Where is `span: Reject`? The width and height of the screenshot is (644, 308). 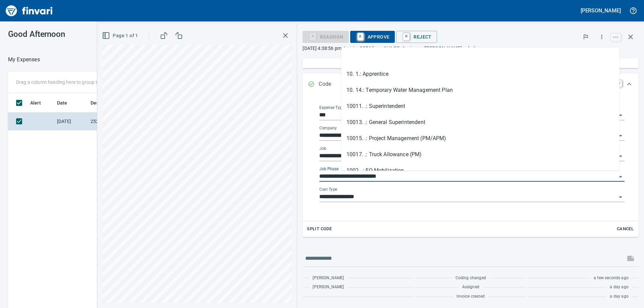 span: Reject is located at coordinates (416, 37).